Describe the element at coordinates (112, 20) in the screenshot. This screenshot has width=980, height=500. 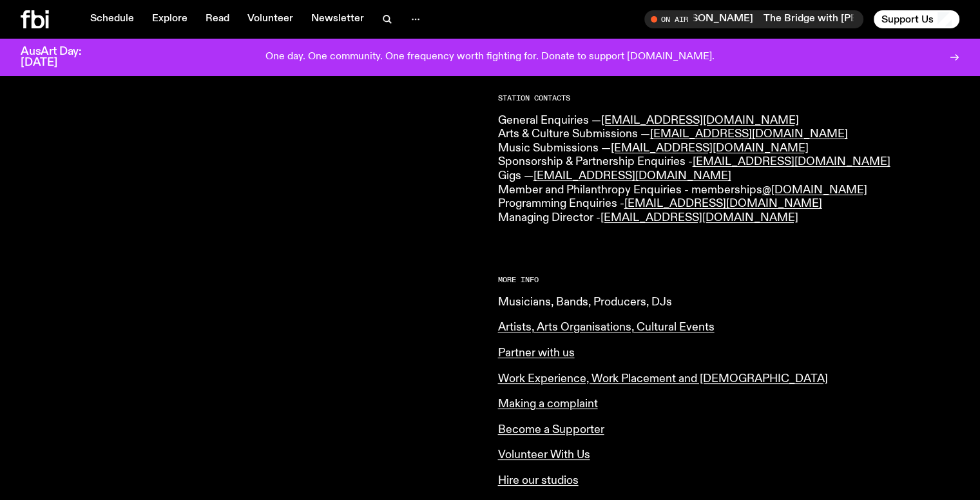
I see `a: Schedule` at that location.